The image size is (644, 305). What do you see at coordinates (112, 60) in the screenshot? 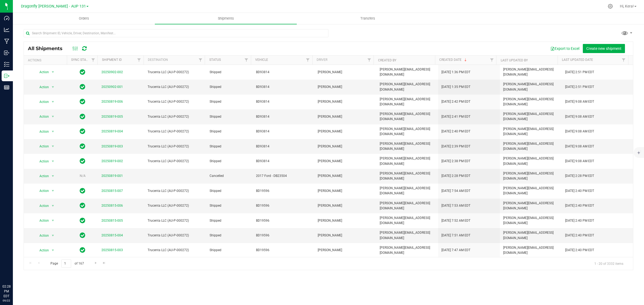
I see `a: Shipment ID` at bounding box center [112, 60].